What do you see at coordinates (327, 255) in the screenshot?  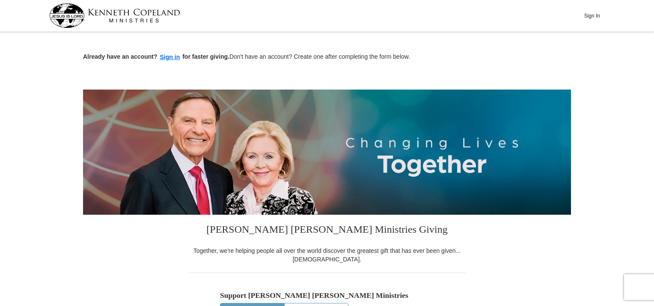 I see `div: Together, we're helping people all over the world discover the greatest gift that has ever been g...` at bounding box center [327, 255].